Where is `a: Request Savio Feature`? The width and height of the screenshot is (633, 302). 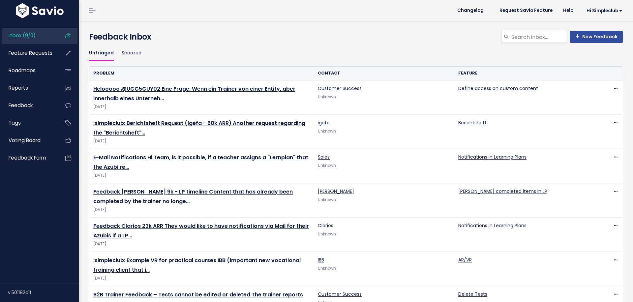 a: Request Savio Feature is located at coordinates (526, 11).